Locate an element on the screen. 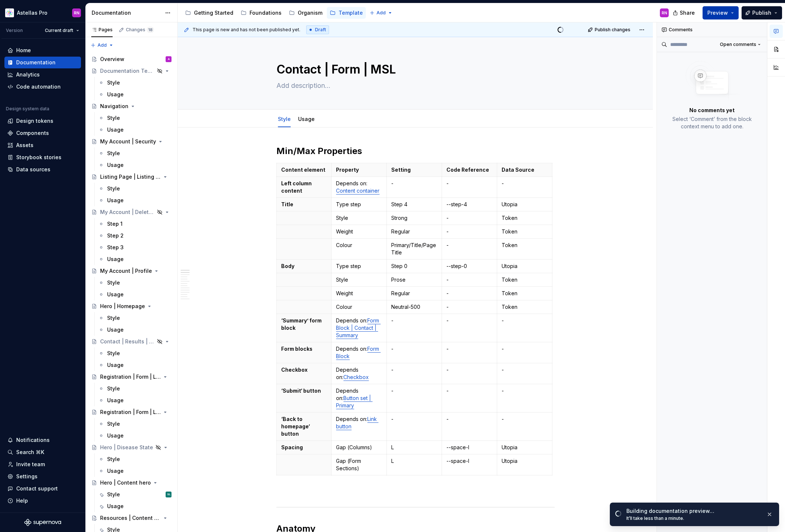  a: Settings is located at coordinates (43, 477).